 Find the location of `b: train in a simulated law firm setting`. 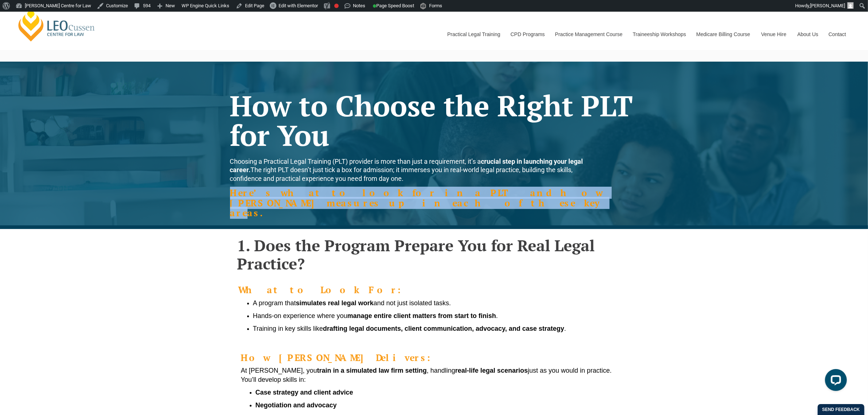

b: train in a simulated law firm setting is located at coordinates (372, 370).